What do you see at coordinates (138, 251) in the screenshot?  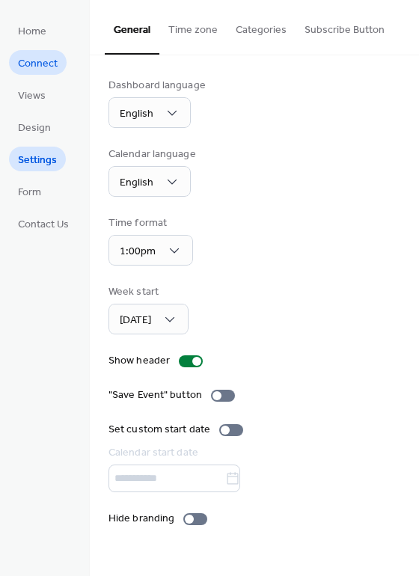 I see `span: 1:00pm` at bounding box center [138, 251].